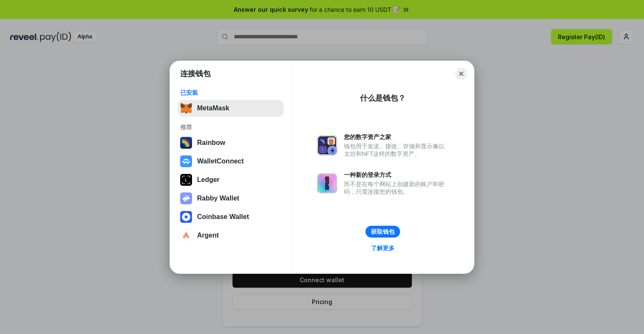 The height and width of the screenshot is (334, 644). I want to click on div: Rabby Wallet, so click(218, 199).